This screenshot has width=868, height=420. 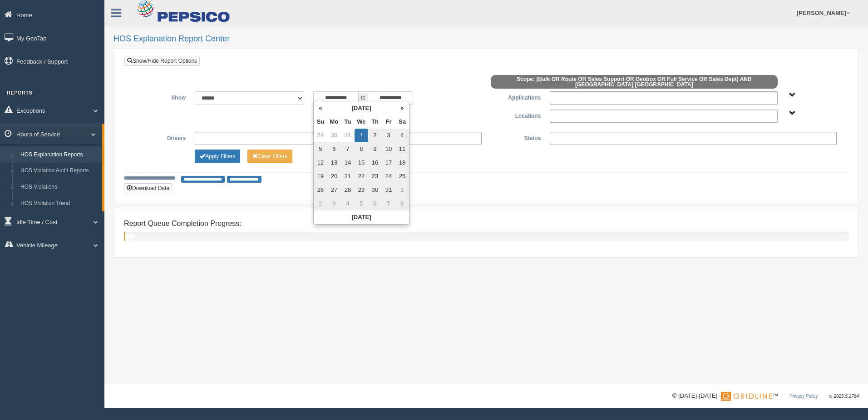 What do you see at coordinates (348, 121) in the screenshot?
I see `th: Tu` at bounding box center [348, 121].